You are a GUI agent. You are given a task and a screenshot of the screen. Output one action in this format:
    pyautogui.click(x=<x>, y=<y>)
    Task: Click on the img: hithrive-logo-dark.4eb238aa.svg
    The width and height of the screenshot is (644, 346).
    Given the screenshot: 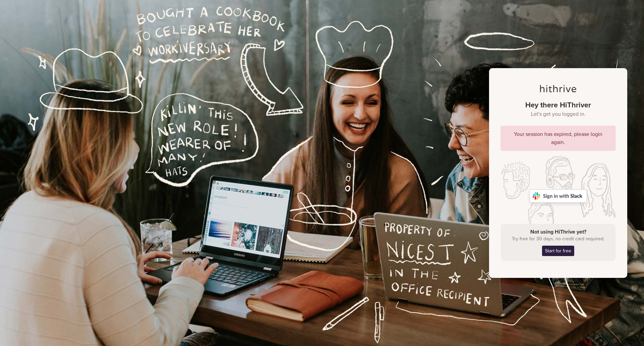 What is the action you would take?
    pyautogui.click(x=558, y=88)
    